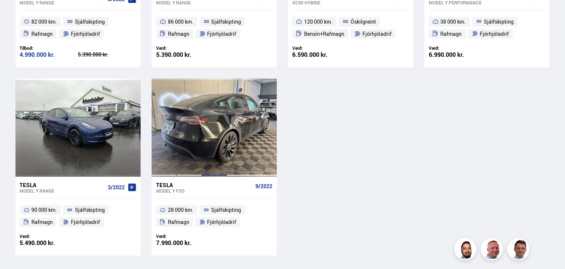 The width and height of the screenshot is (565, 269). I want to click on div: 5.490.000 kr., so click(49, 243).